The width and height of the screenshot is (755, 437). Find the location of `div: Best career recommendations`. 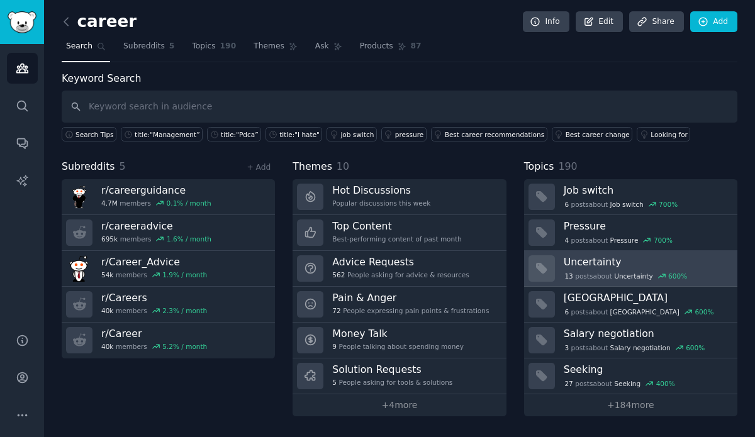

div: Best career recommendations is located at coordinates (495, 135).